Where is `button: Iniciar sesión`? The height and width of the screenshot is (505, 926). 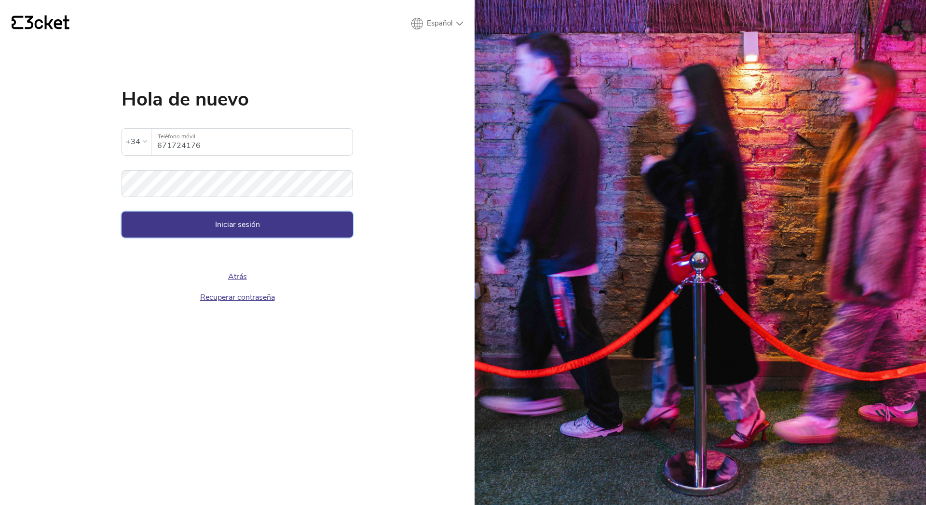 button: Iniciar sesión is located at coordinates (237, 225).